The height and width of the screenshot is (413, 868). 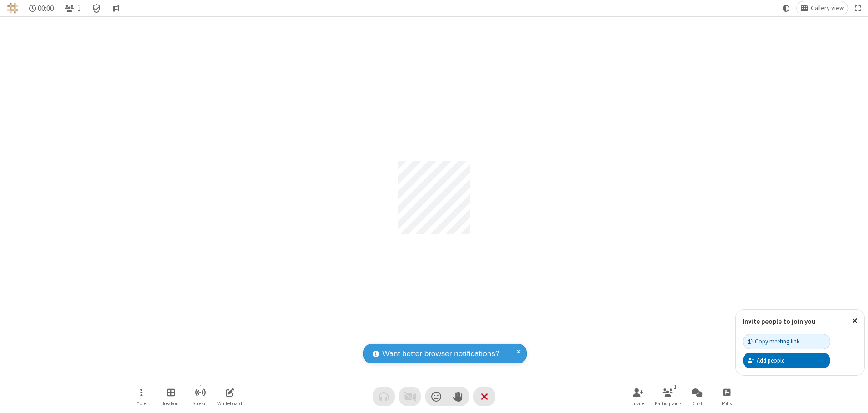 What do you see at coordinates (697, 396) in the screenshot?
I see `button: Open chat` at bounding box center [697, 396].